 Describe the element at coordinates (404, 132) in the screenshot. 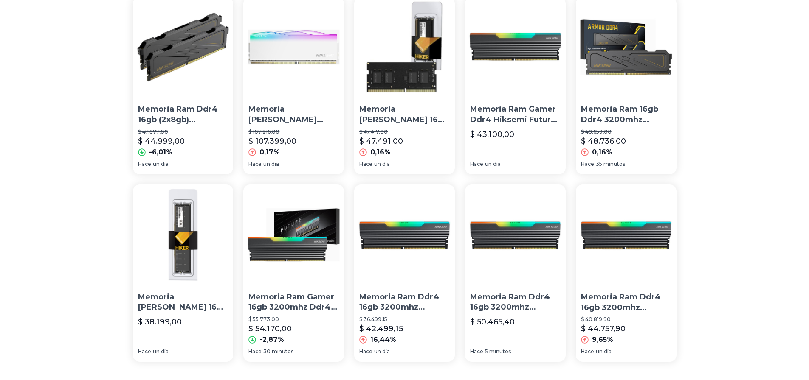

I see `p: $ 47.417,00` at that location.